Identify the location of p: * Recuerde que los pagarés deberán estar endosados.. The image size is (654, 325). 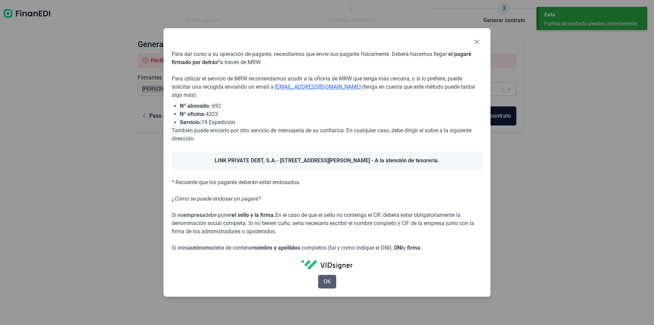
(327, 182).